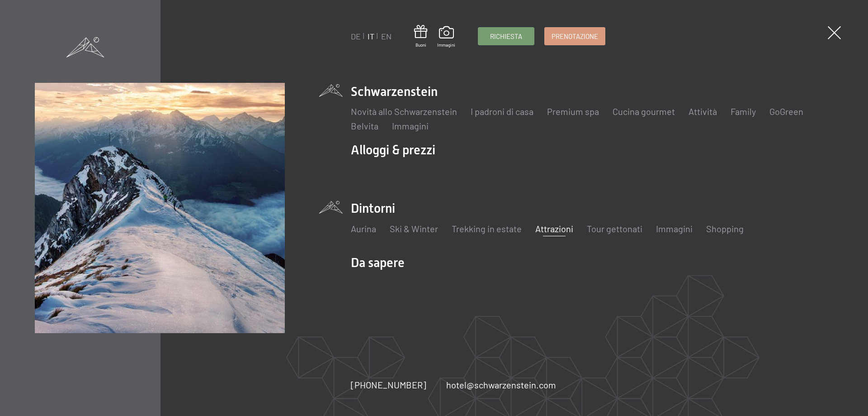 The image size is (868, 416). I want to click on span: Prenotazione, so click(575, 36).